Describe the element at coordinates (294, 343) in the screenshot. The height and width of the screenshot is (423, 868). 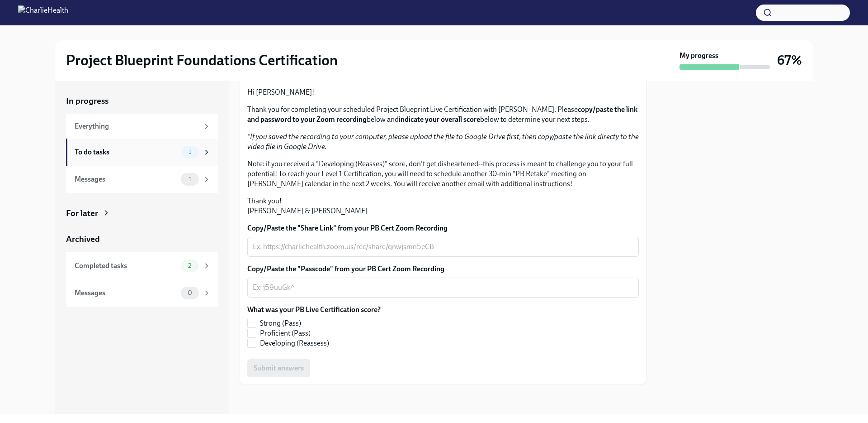
I see `span: Developing (Reassess)` at that location.